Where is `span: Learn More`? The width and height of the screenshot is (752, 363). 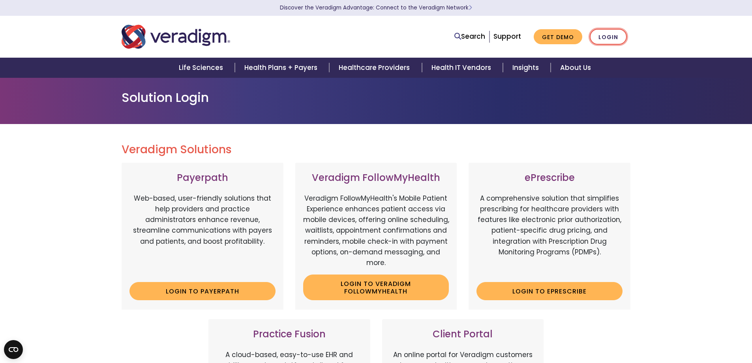 span: Learn More is located at coordinates (470, 7).